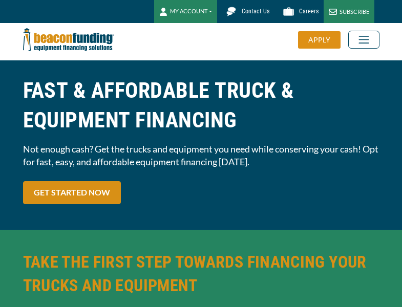 This screenshot has width=402, height=307. I want to click on span: Contact Us, so click(256, 11).